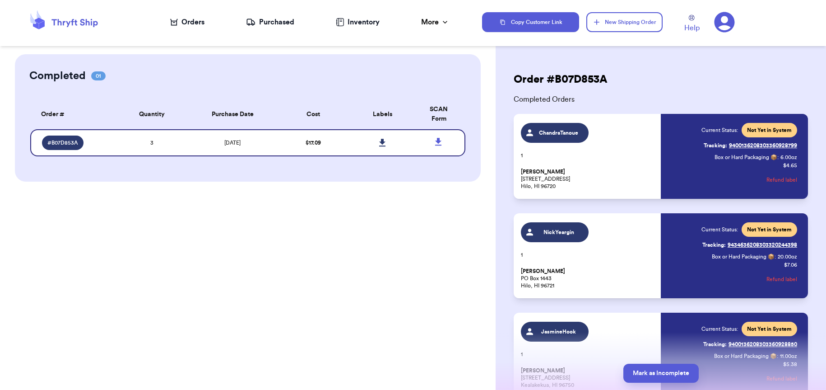  I want to click on p: PO Box 1443 Hilo, HI 96721, so click(588, 278).